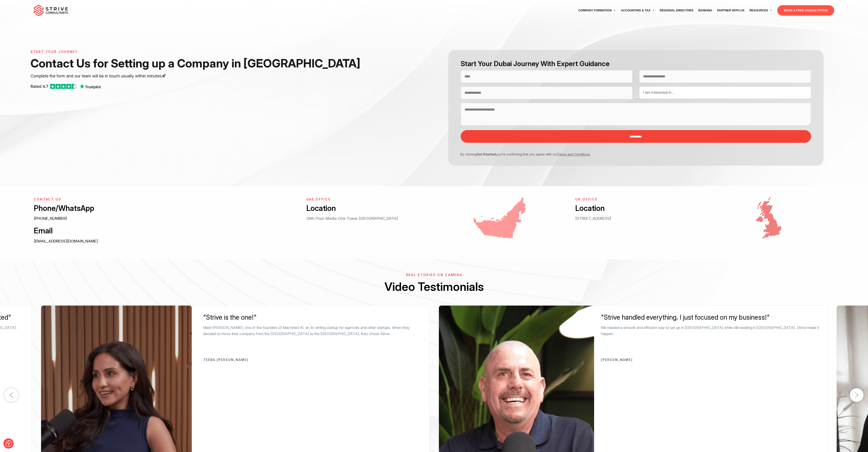 The width and height of the screenshot is (868, 452). What do you see at coordinates (204, 52) in the screenshot?
I see `h6: START YOUR JOURNEY` at bounding box center [204, 52].